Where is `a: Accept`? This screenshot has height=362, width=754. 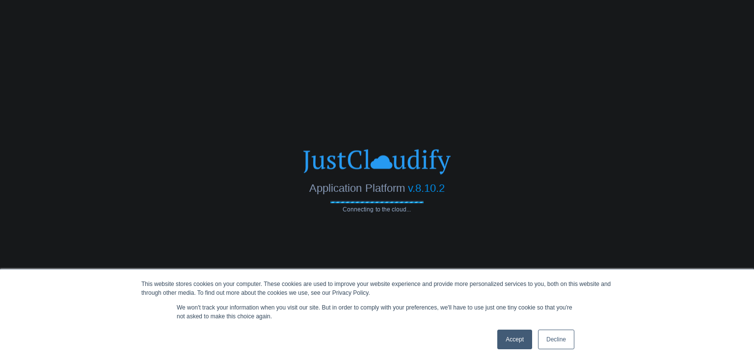
a: Accept is located at coordinates (514, 340).